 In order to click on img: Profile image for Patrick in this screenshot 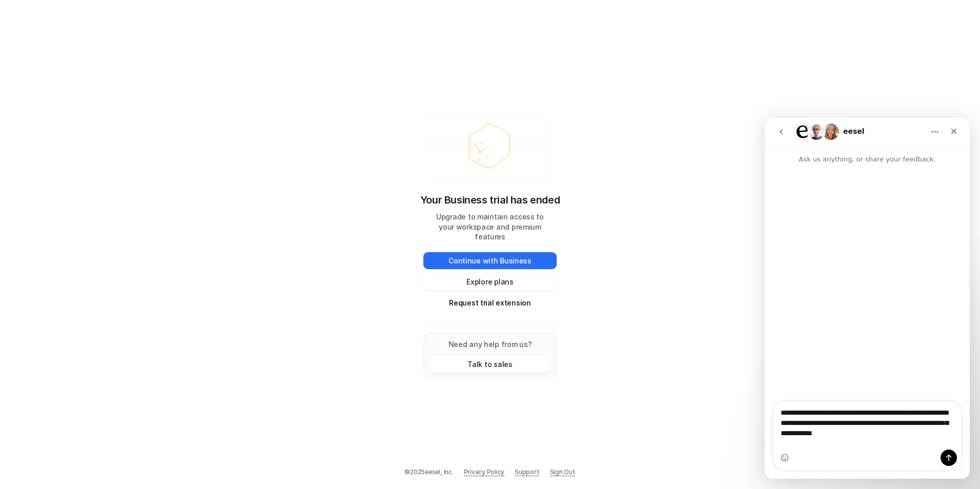, I will do `click(52, 14)`.